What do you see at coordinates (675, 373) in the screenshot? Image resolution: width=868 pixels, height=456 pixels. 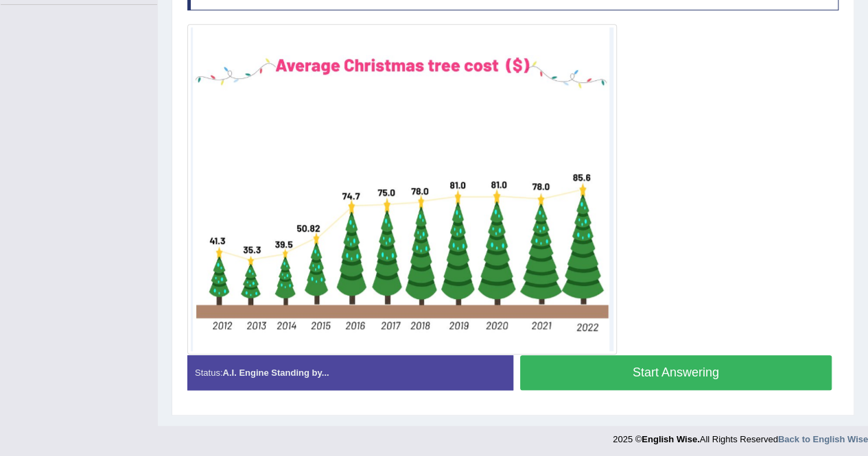 I see `button: Start Answering` at bounding box center [675, 373].